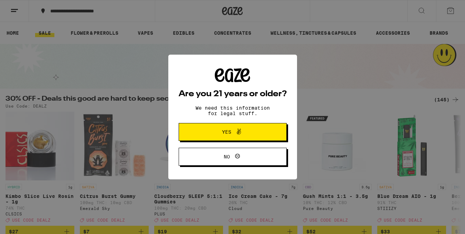  I want to click on span: Yes, so click(226, 132).